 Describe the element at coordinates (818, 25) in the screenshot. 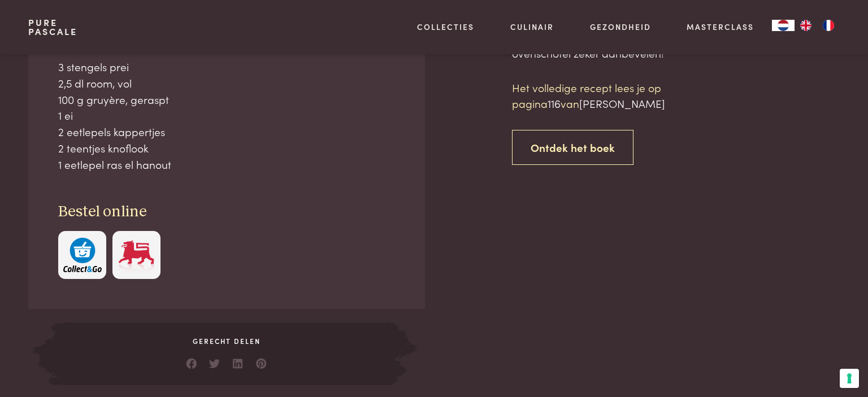

I see `ul: Language list` at that location.